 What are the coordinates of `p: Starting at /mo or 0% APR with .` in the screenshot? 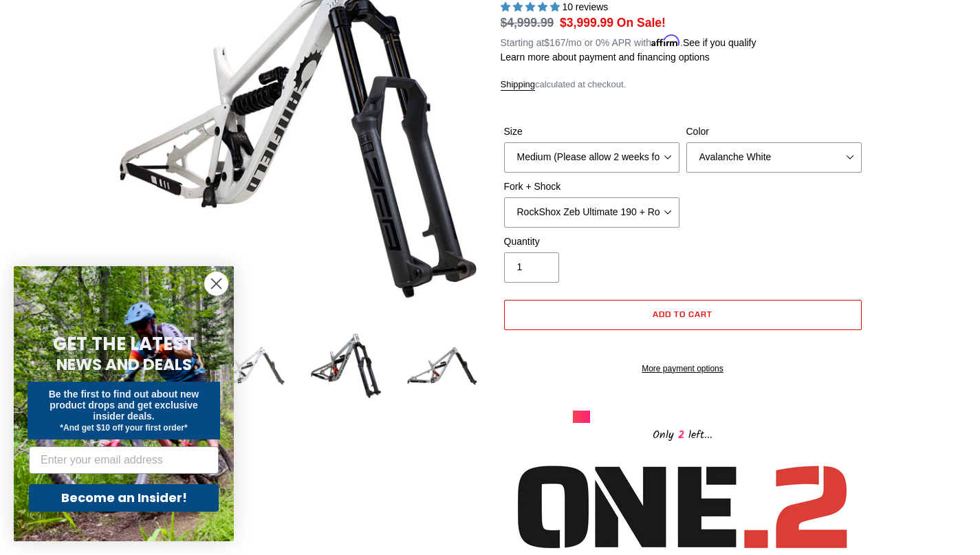 It's located at (629, 41).